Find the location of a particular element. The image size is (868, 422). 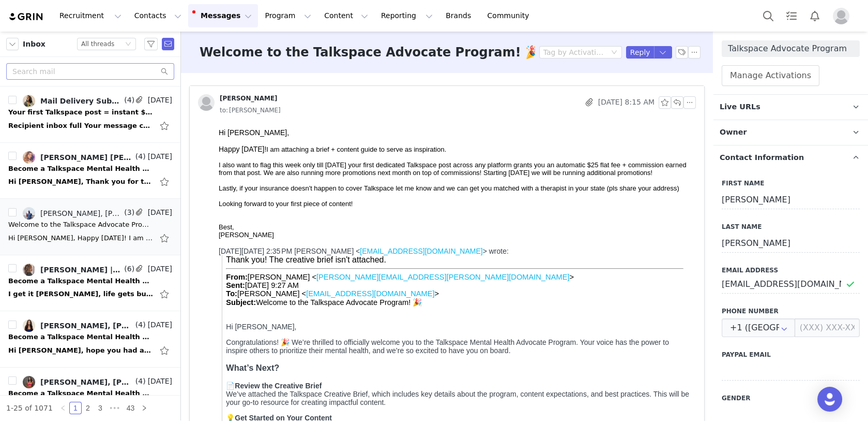

strong: Share your content soon is located at coordinates (63, 390).